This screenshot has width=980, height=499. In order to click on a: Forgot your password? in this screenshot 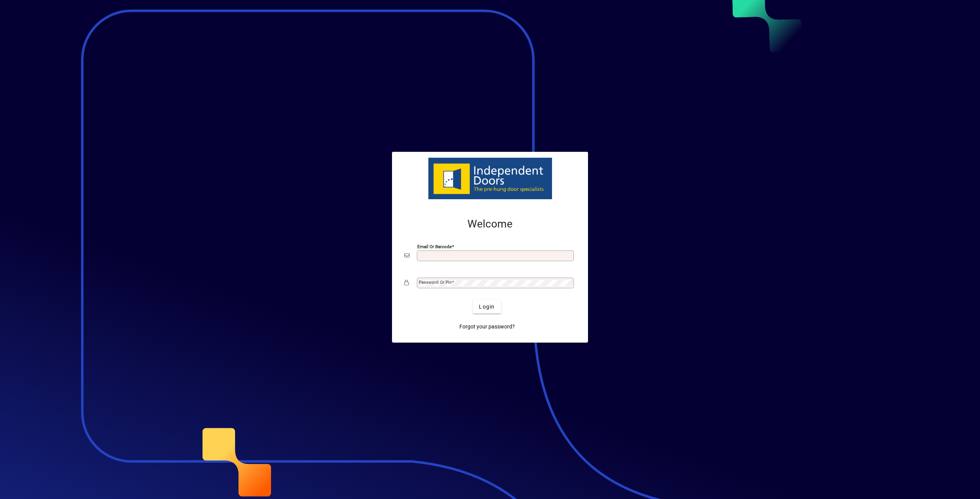, I will do `click(487, 327)`.